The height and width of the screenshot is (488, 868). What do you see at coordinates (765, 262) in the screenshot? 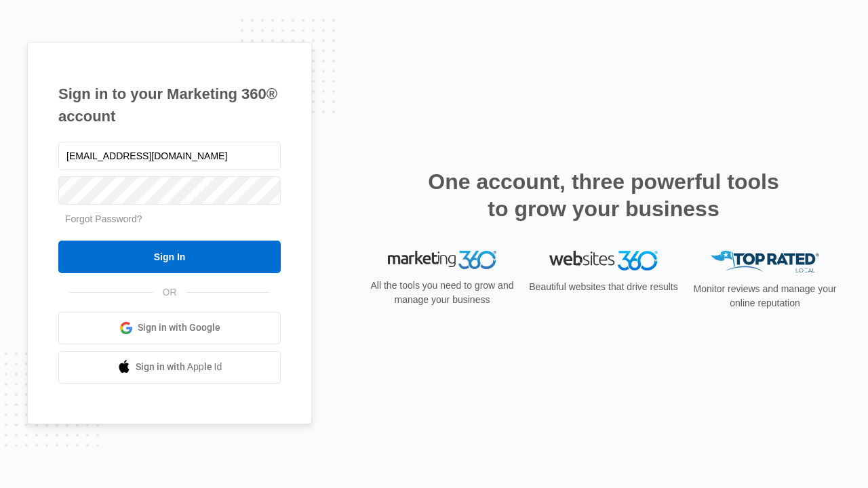
I see `img: Top Rated Local` at bounding box center [765, 262].